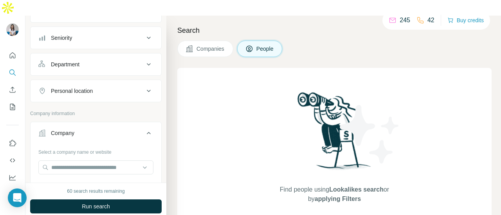 Image resolution: width=501 pixels, height=215 pixels. I want to click on p: Company information, so click(96, 114).